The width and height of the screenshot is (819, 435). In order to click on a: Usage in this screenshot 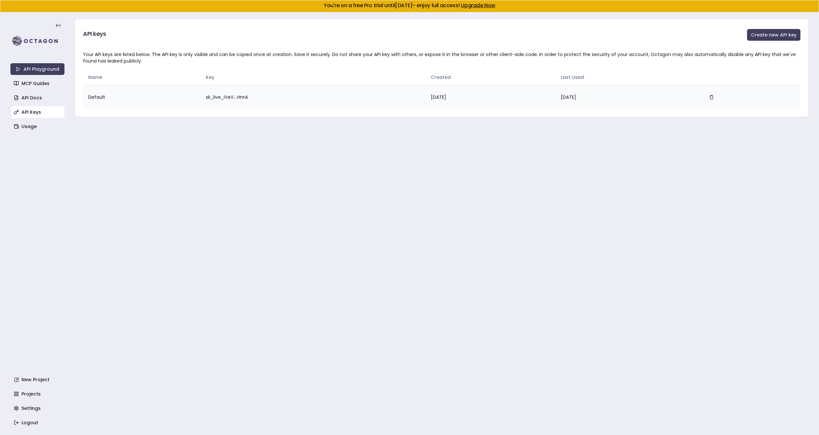, I will do `click(38, 126)`.